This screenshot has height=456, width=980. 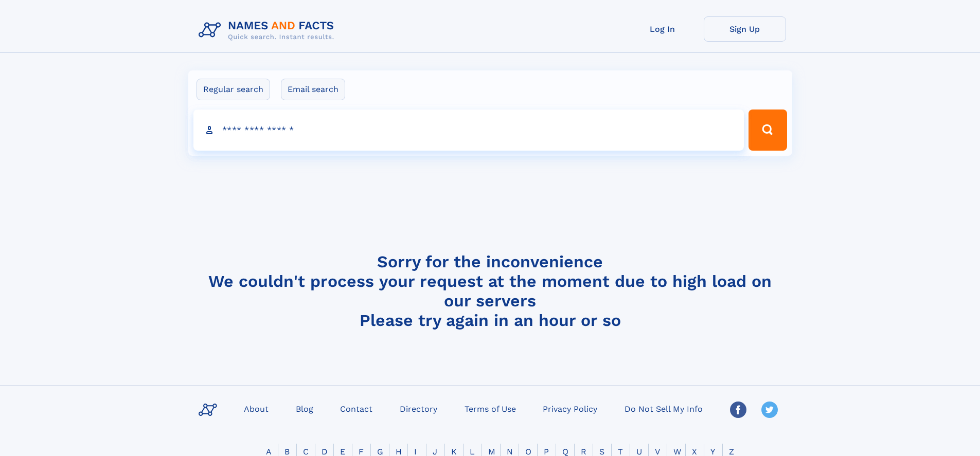 What do you see at coordinates (738, 410) in the screenshot?
I see `img: Facebook` at bounding box center [738, 410].